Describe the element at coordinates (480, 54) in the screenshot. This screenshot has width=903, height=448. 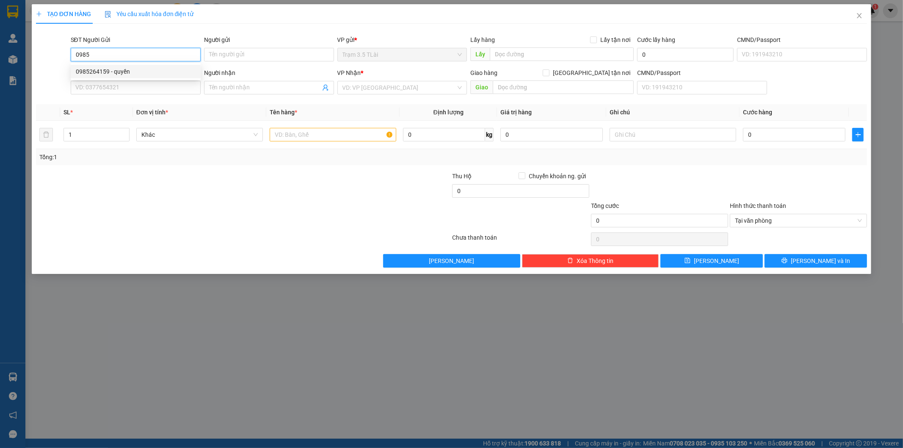
I see `span: Lấy` at that location.